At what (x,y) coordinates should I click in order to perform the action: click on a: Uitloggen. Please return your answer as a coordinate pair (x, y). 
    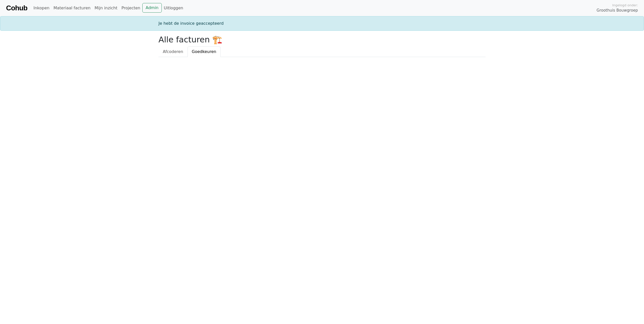
    Looking at the image, I should click on (173, 8).